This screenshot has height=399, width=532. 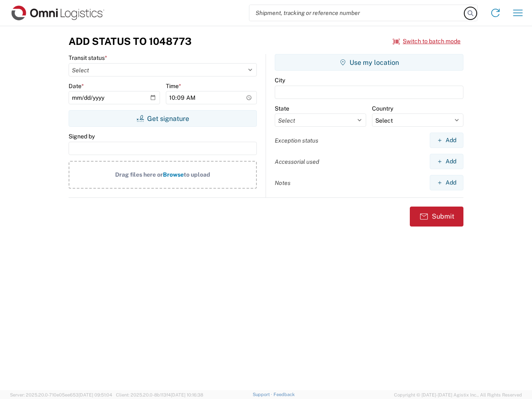 I want to click on label: Time, so click(x=173, y=86).